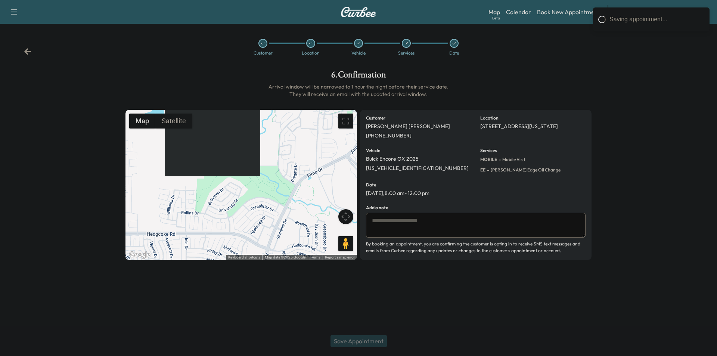 The width and height of the screenshot is (717, 356). Describe the element at coordinates (244, 257) in the screenshot. I see `button: Keyboard shortcuts` at that location.